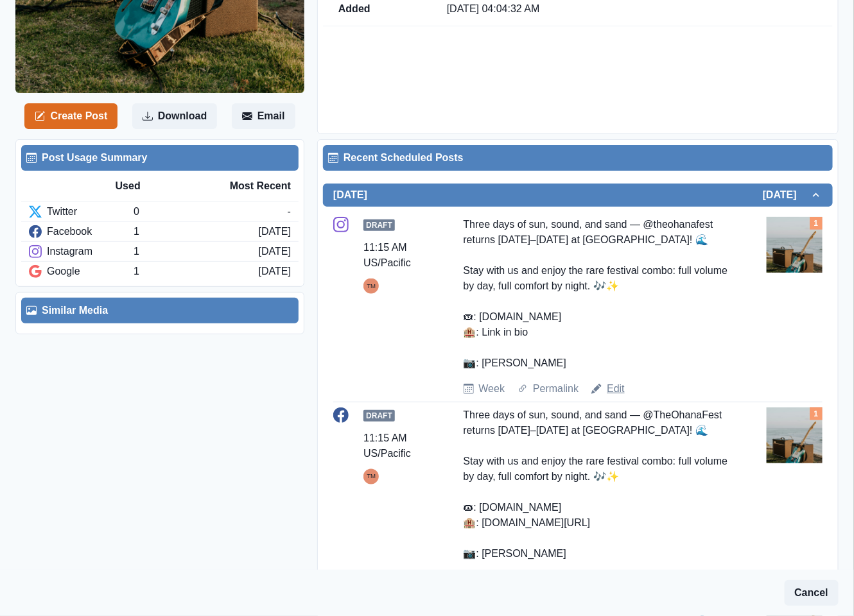 This screenshot has width=854, height=616. I want to click on div: 0, so click(210, 212).